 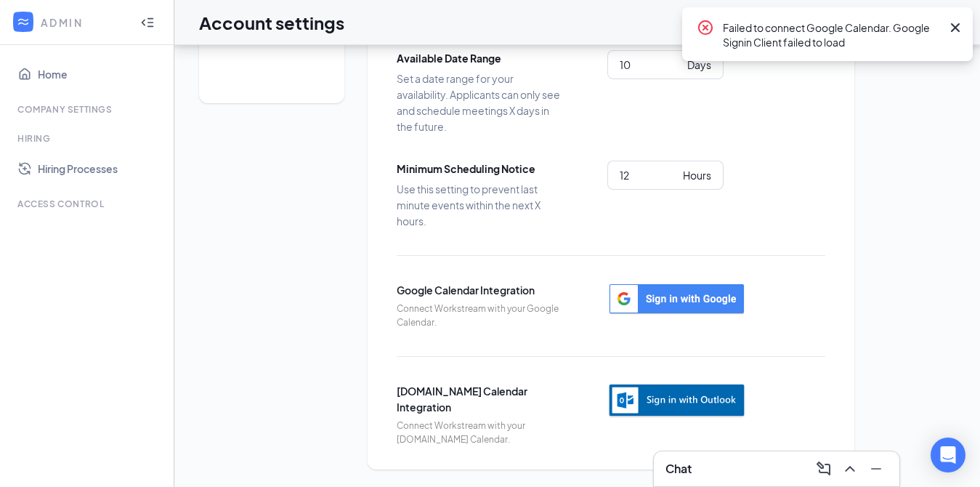 I want to click on div: Access control, so click(x=88, y=204).